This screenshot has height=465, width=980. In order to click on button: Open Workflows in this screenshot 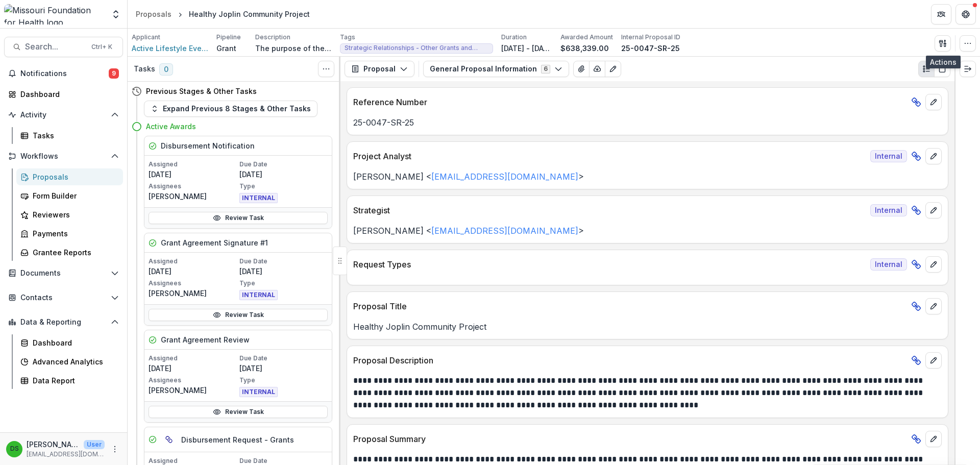, I will do `click(63, 156)`.